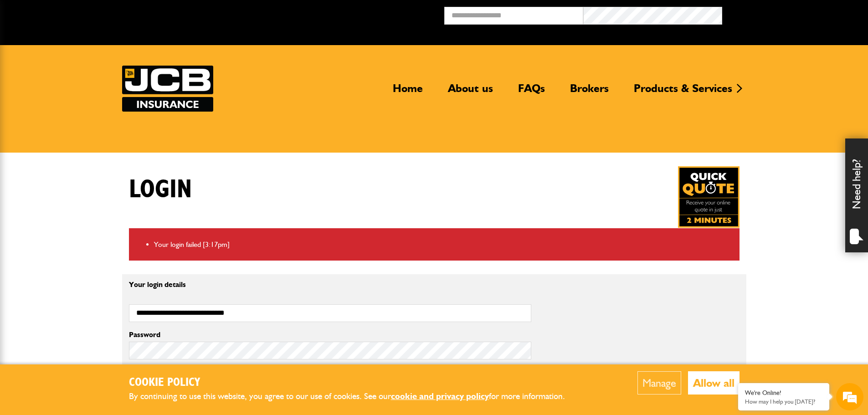 The width and height of the screenshot is (868, 415). I want to click on img: Quick Quote, so click(708, 197).